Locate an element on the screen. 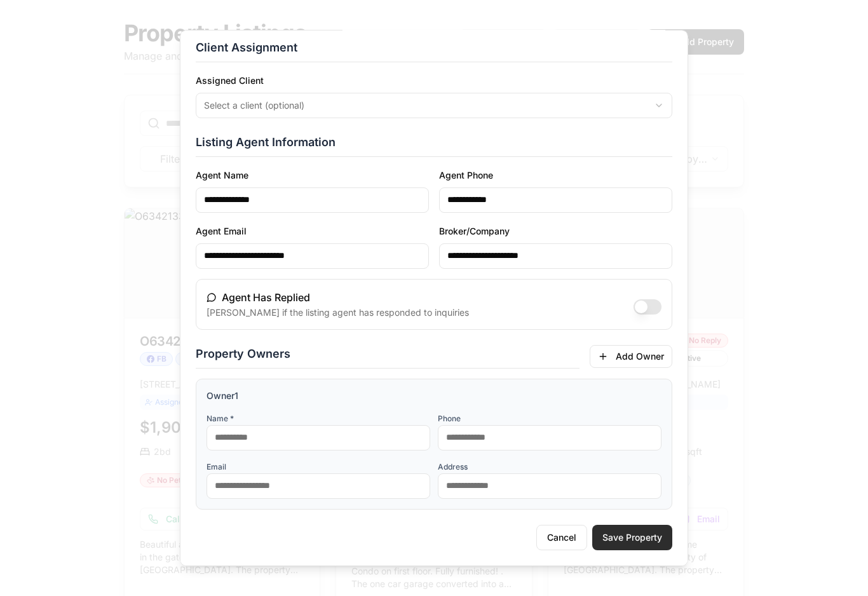  label: Agent Email is located at coordinates (222, 231).